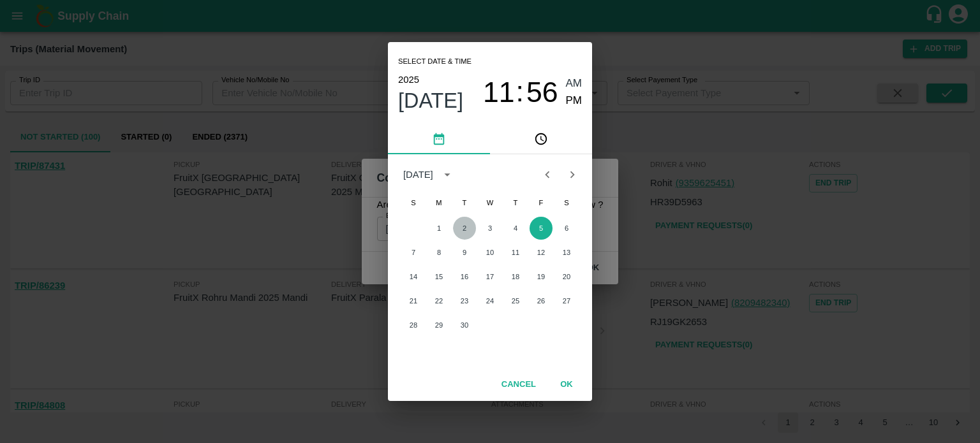 The width and height of the screenshot is (980, 443). Describe the element at coordinates (490, 301) in the screenshot. I see `button: 24` at that location.